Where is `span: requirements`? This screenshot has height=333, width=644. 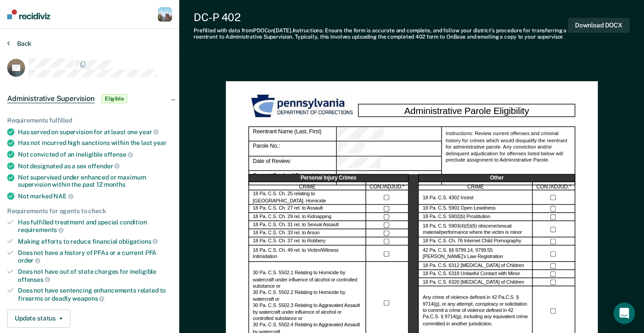
span: requirements is located at coordinates (41, 230).